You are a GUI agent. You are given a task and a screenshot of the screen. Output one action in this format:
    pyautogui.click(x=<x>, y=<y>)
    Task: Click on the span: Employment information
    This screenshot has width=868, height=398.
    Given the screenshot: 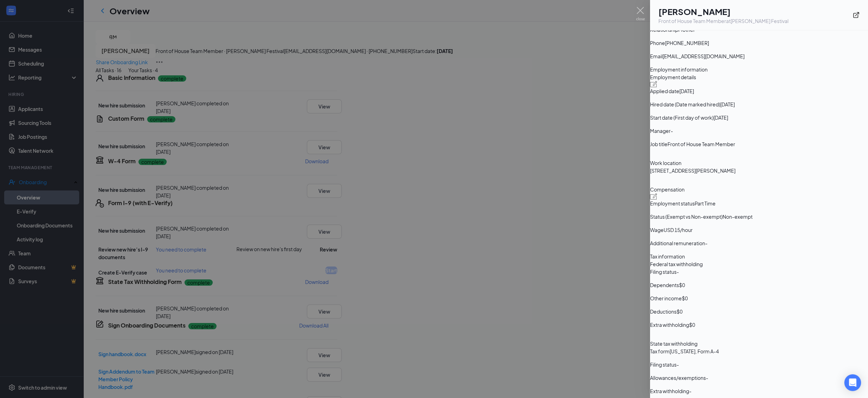 What is the action you would take?
    pyautogui.click(x=759, y=70)
    